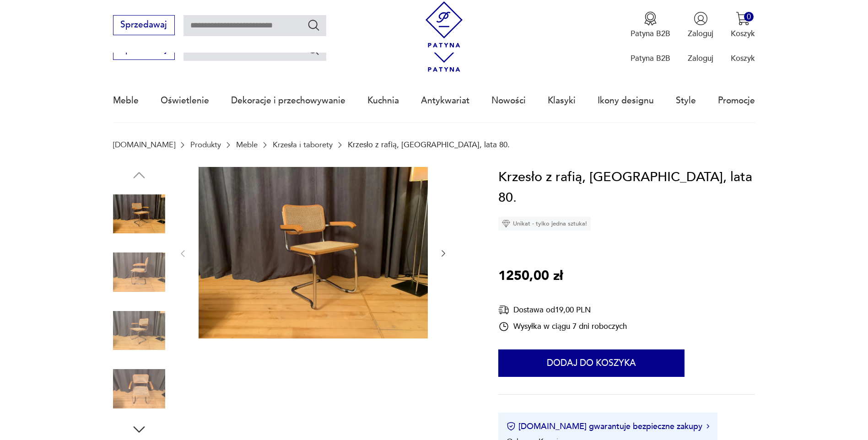  What do you see at coordinates (650, 25) in the screenshot?
I see `a: Ikona medaluPatyna B2B` at bounding box center [650, 25].